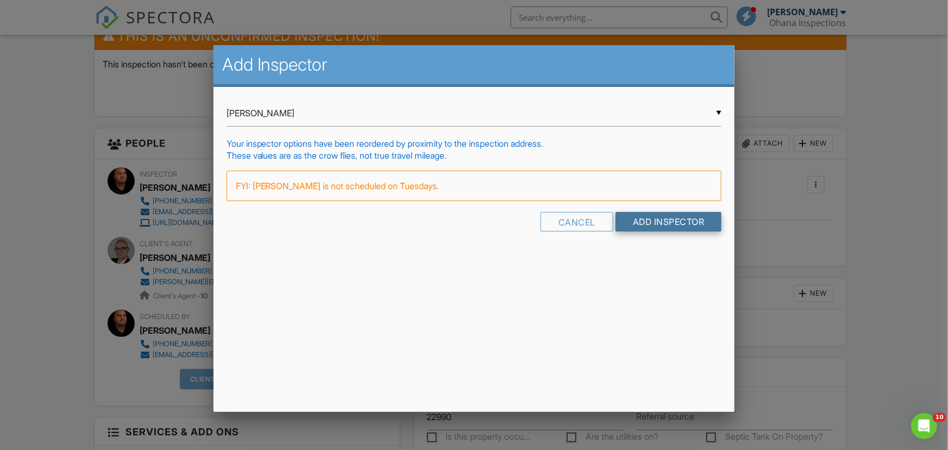 The width and height of the screenshot is (948, 450). I want to click on h2: Add Inspector, so click(474, 65).